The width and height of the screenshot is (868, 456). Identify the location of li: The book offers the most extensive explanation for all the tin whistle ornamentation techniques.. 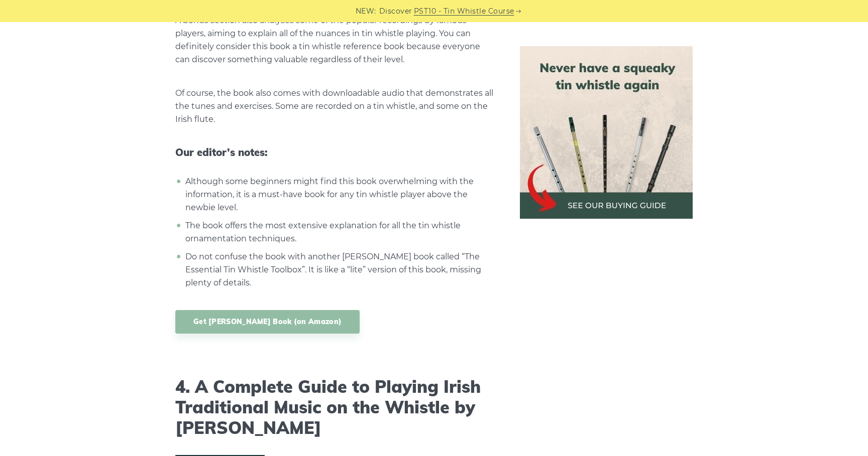
(339, 232).